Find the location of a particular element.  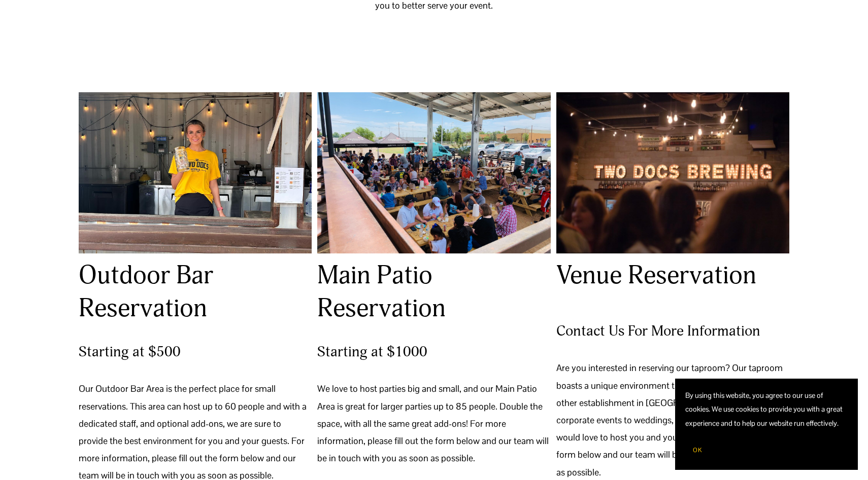

h4: Starting at $500 is located at coordinates (195, 352).